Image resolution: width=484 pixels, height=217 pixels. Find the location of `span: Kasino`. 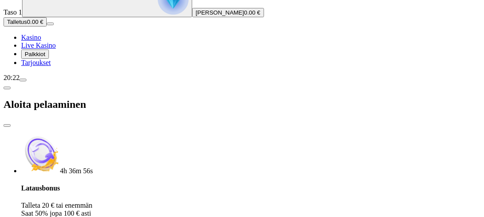

span: Kasino is located at coordinates (31, 37).